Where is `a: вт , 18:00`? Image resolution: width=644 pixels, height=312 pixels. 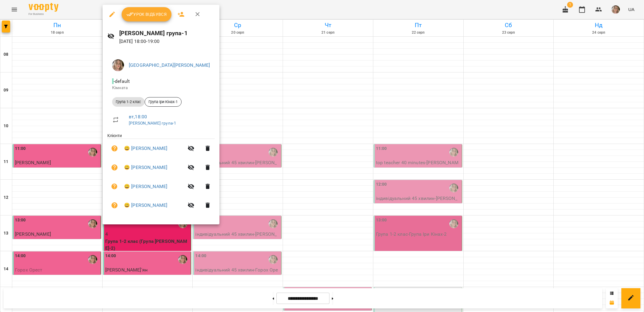 a: вт , 18:00 is located at coordinates (138, 116).